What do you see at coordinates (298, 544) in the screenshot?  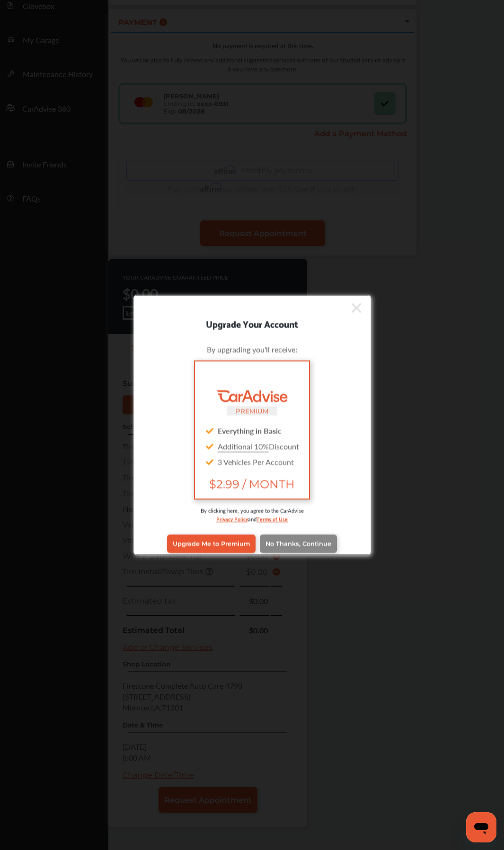 I see `a: No Thanks, Continue` at bounding box center [298, 544].